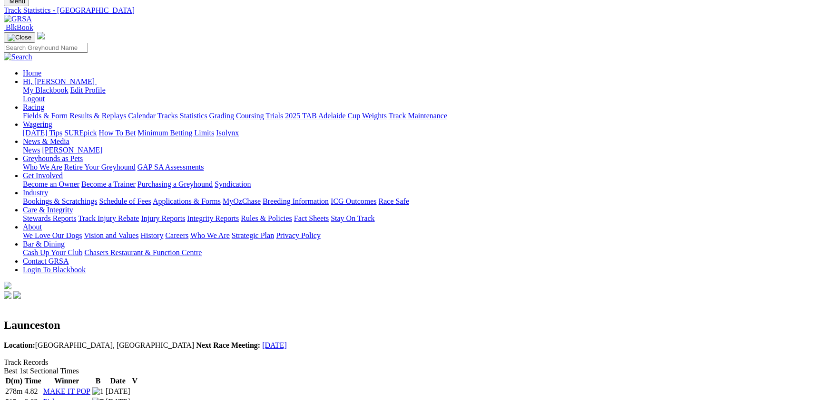 Image resolution: width=824 pixels, height=400 pixels. I want to click on a: Strategic Plan, so click(253, 235).